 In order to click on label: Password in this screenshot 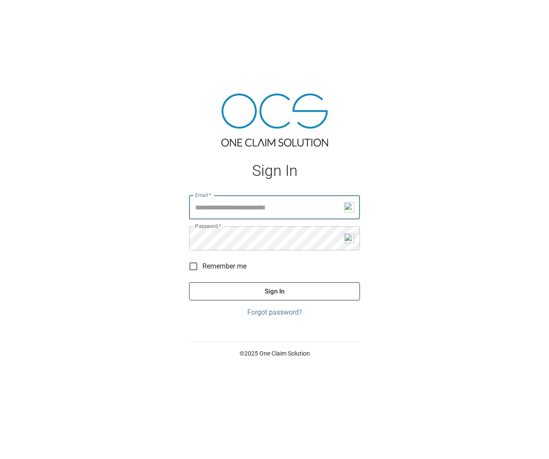, I will do `click(208, 226)`.